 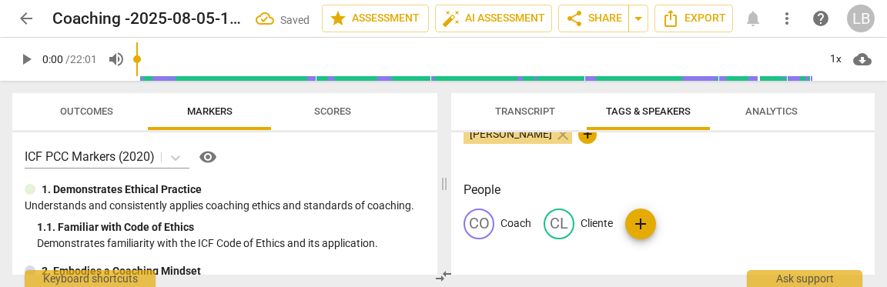 I want to click on span: arrow_back, so click(x=26, y=18).